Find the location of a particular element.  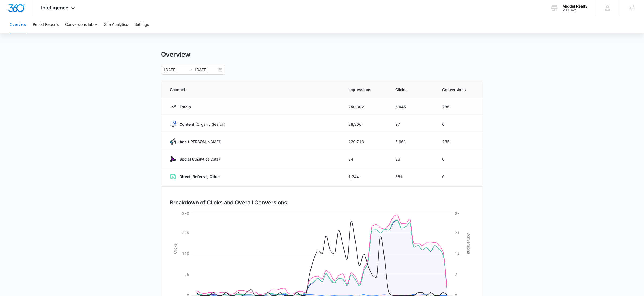

td: 28,306 is located at coordinates (365, 124).